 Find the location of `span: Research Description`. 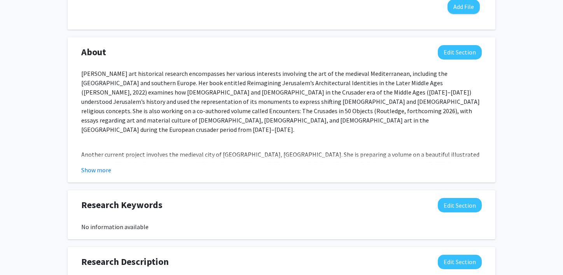

span: Research Description is located at coordinates (125, 261).